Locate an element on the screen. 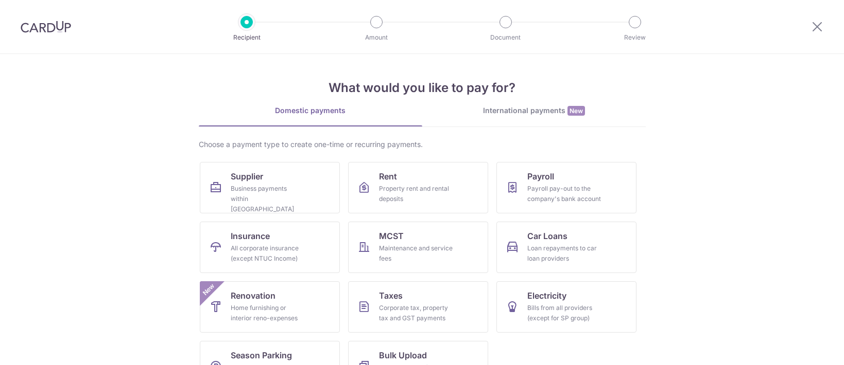 Image resolution: width=844 pixels, height=365 pixels. div: International payments is located at coordinates (534, 111).